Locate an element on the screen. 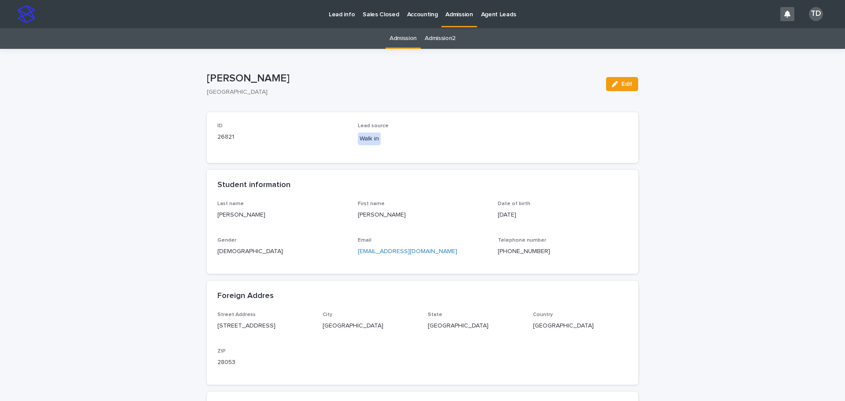  span: Last name is located at coordinates (231, 204).